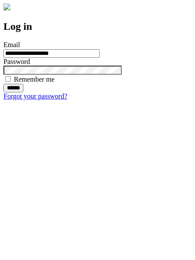  I want to click on a: Forgot your password?, so click(35, 96).